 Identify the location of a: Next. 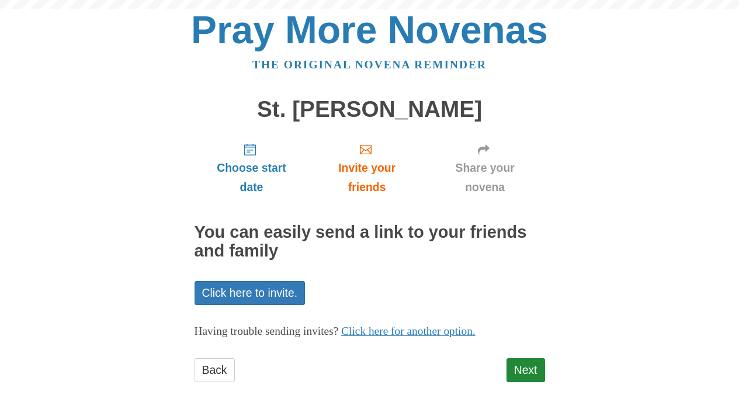
(526, 370).